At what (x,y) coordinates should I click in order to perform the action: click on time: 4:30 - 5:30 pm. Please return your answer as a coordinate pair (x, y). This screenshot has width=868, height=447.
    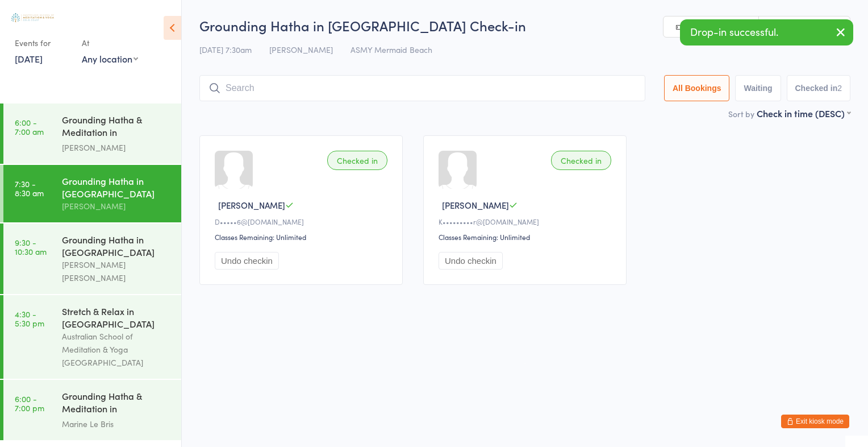
    Looking at the image, I should click on (30, 318).